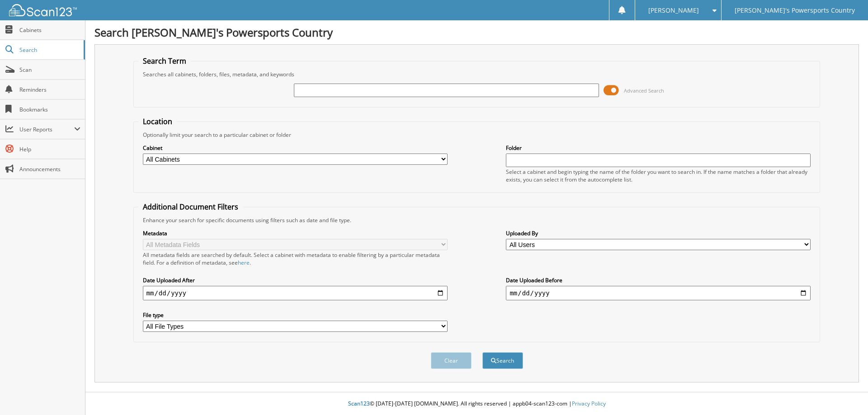 The image size is (868, 415). What do you see at coordinates (50, 169) in the screenshot?
I see `span: Announcements` at bounding box center [50, 169].